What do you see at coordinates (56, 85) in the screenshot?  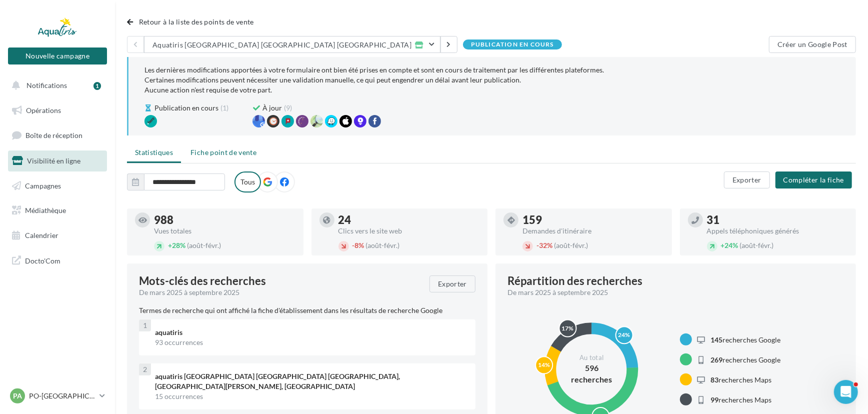 I see `button: Notifications 1` at bounding box center [56, 85].